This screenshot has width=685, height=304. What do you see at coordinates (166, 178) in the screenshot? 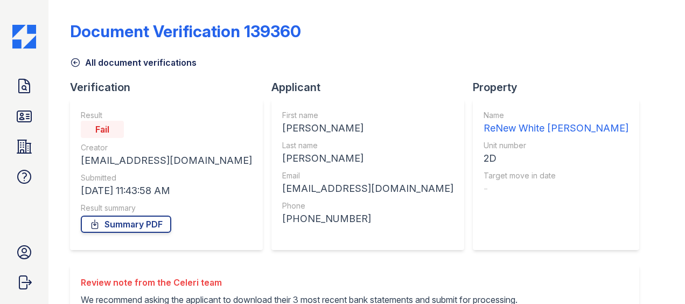
I see `div: Submitted` at bounding box center [166, 178].